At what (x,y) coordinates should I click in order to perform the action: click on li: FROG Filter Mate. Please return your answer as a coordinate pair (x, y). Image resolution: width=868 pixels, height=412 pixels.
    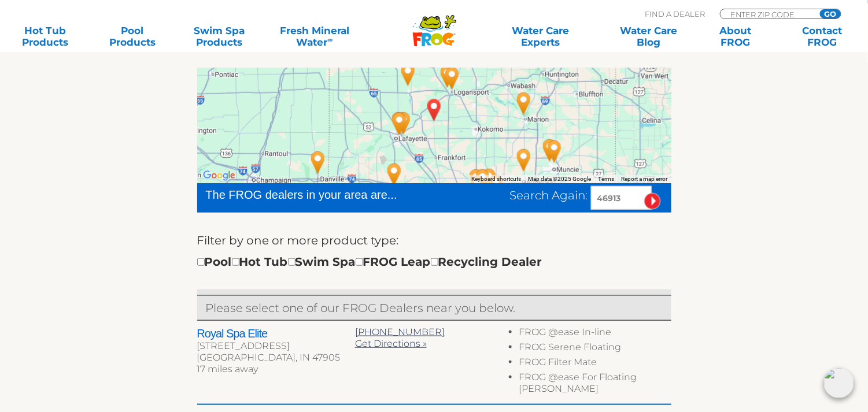
    Looking at the image, I should click on (595, 364).